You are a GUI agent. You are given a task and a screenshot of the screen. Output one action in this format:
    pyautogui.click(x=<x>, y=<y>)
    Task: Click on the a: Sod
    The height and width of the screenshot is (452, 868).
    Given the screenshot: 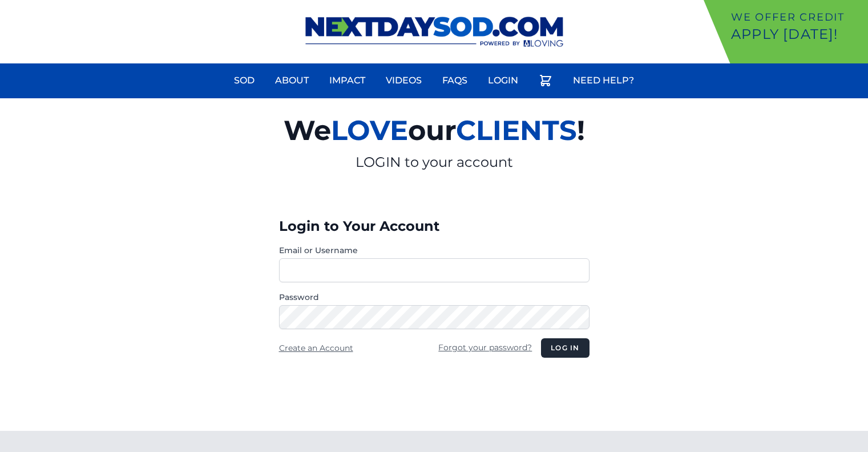 What is the action you would take?
    pyautogui.click(x=244, y=80)
    